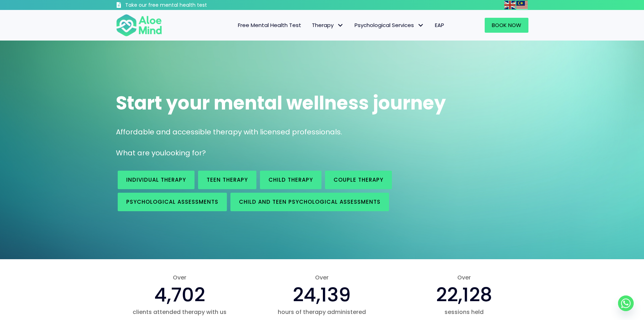 This screenshot has width=644, height=320. I want to click on a: Child and Teen Psychological assessments, so click(310, 202).